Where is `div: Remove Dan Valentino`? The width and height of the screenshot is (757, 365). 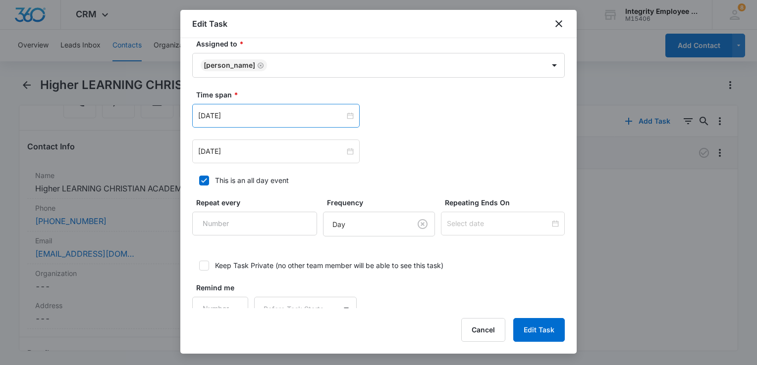
div: Remove Dan Valentino is located at coordinates (259, 65).